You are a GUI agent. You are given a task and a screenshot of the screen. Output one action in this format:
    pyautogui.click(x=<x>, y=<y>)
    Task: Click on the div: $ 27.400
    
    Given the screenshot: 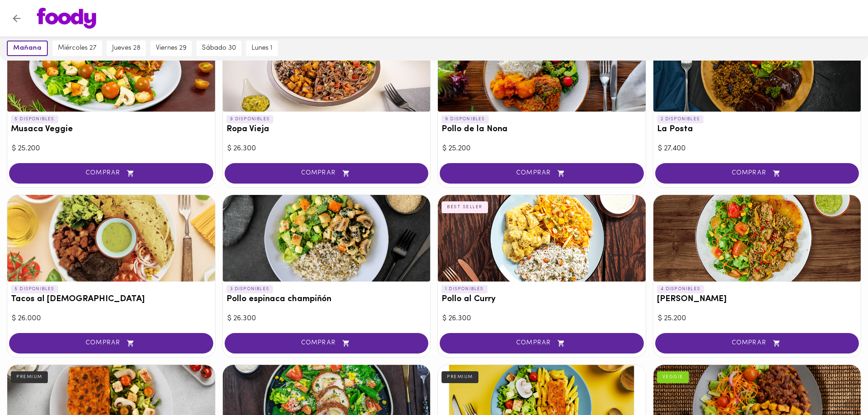 What is the action you would take?
    pyautogui.click(x=758, y=149)
    